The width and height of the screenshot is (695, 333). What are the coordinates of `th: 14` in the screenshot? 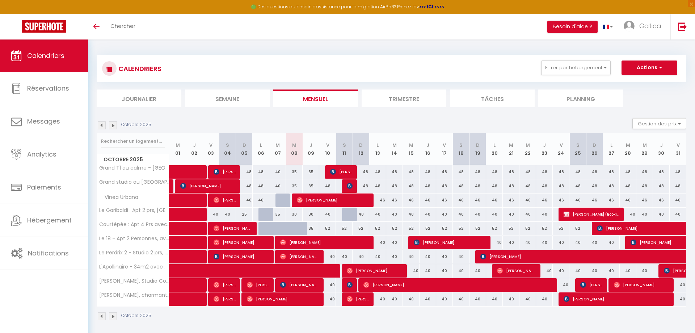 It's located at (394, 149).